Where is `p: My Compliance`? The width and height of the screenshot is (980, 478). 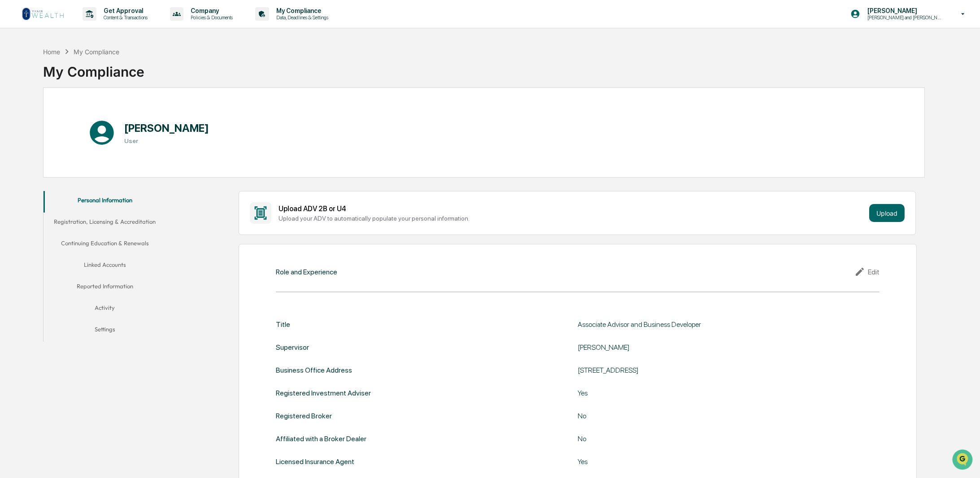 p: My Compliance is located at coordinates (301, 10).